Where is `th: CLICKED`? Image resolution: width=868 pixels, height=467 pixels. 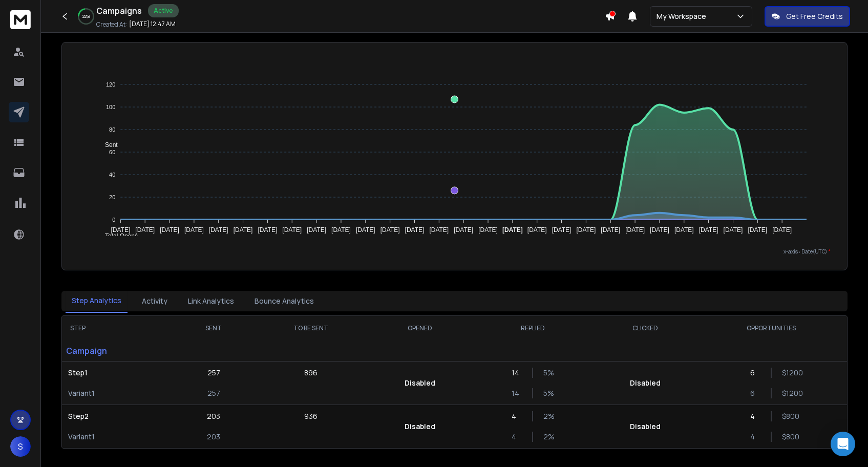 th: CLICKED is located at coordinates (645, 328).